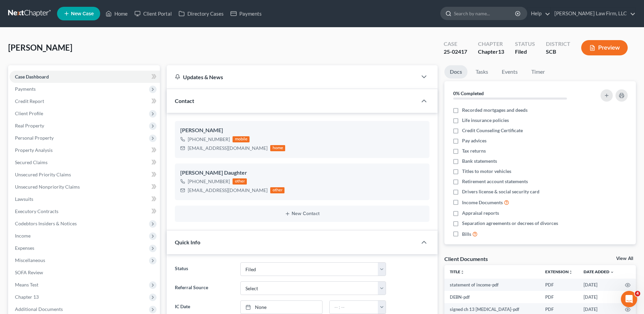 This screenshot has height=314, width=644. What do you see at coordinates (84, 150) in the screenshot?
I see `a: Property Analysis` at bounding box center [84, 150].